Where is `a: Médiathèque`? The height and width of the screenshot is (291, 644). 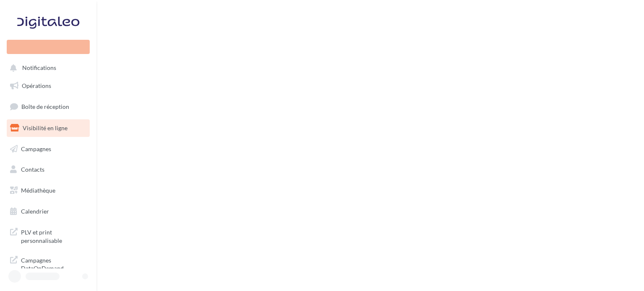 a: Médiathèque is located at coordinates (49, 190).